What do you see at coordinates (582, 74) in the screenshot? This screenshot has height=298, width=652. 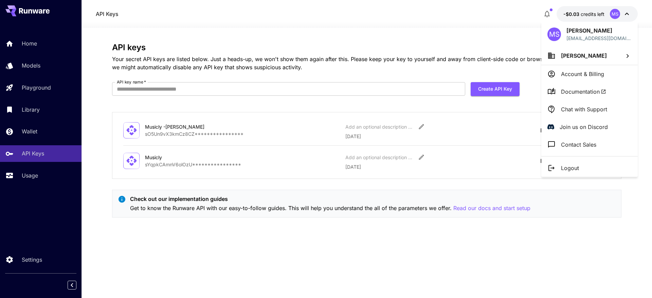 I see `p: Account & Billing` at bounding box center [582, 74].